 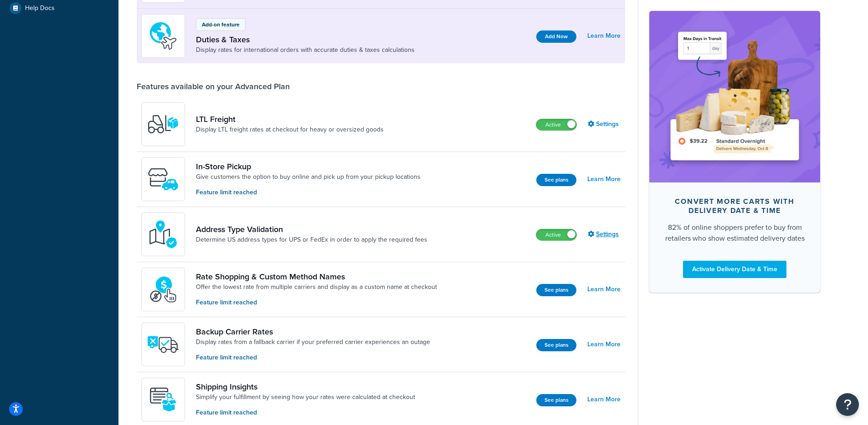 What do you see at coordinates (308, 166) in the screenshot?
I see `a: In-Store Pickup` at bounding box center [308, 166].